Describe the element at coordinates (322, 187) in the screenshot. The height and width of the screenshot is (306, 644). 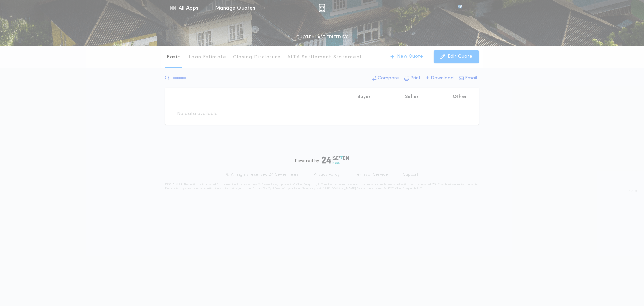
I see `p: DISCLAIMER: This estimate is provided for informational purposes only. 24|Seven Fees, a product o...` at that location.